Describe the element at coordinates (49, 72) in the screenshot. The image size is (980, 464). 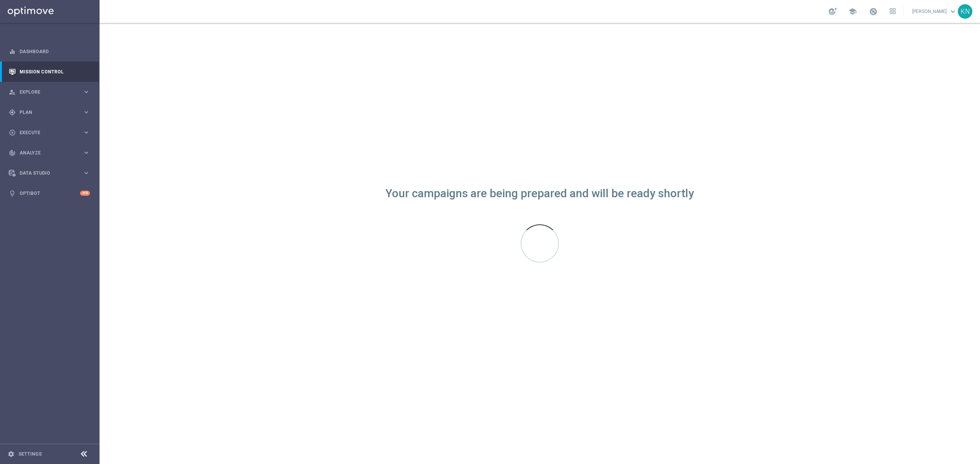
I see `div: Mission Control` at that location.